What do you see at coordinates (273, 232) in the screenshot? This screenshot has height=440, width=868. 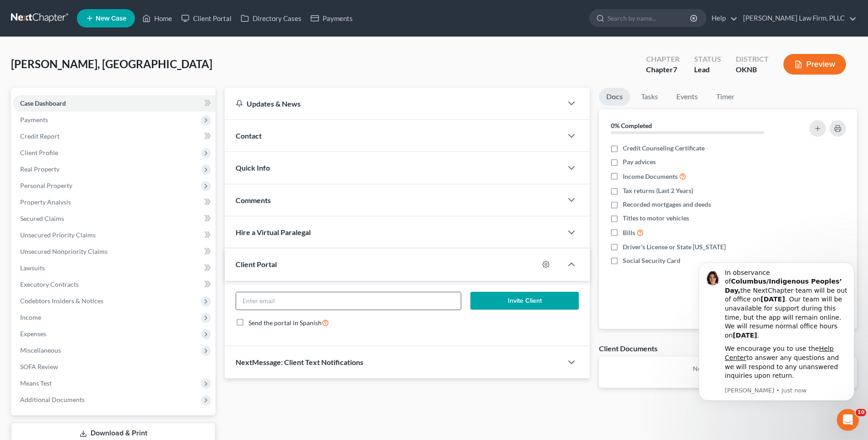 I see `span: Hire a Virtual Paralegal` at bounding box center [273, 232].